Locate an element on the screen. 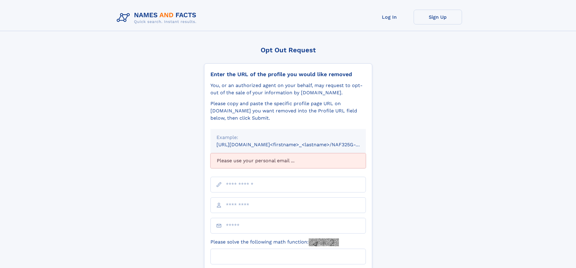  a: Log In is located at coordinates (390, 17).